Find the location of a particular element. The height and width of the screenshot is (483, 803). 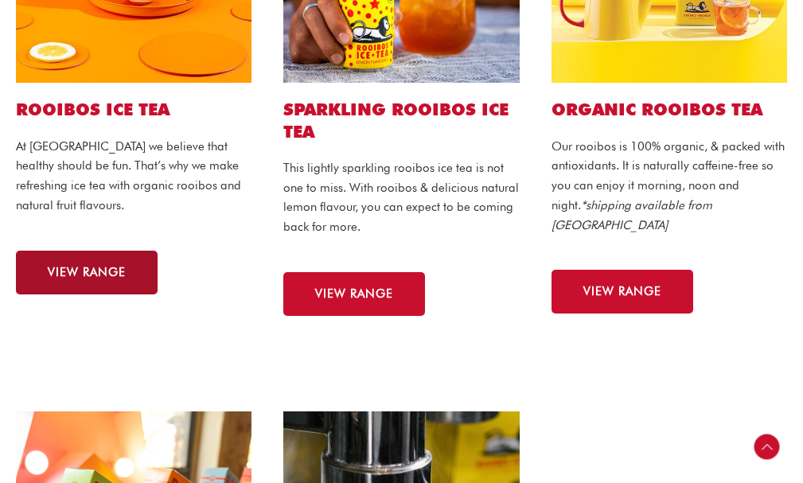

p: This lightly sparkling rooibos ice tea is not one to miss. With rooibos & delicious natural lemon... is located at coordinates (401, 197).